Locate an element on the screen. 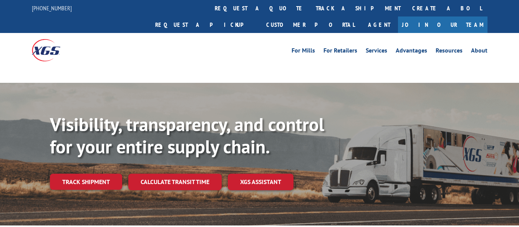  a: XGS ASSISTANT is located at coordinates (260, 182).